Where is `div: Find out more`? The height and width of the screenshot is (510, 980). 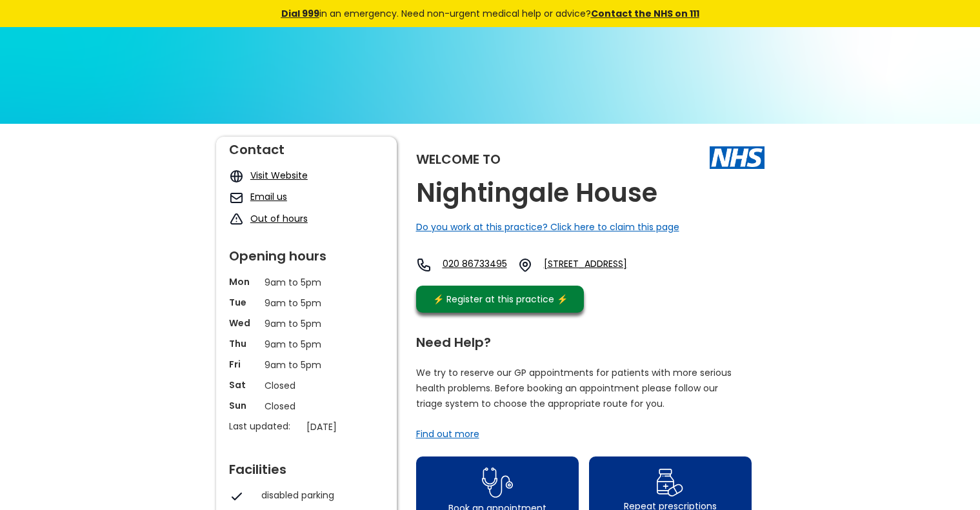 div: Find out more is located at coordinates (447, 434).